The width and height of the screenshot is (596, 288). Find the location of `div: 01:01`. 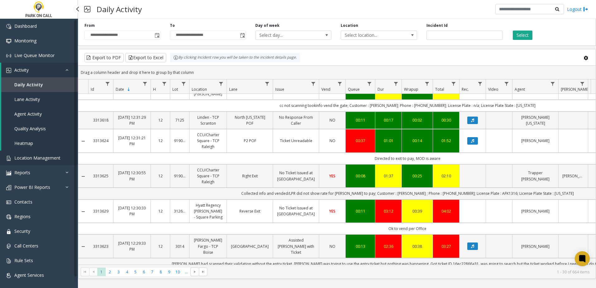

div: 01:01 is located at coordinates (389, 141).